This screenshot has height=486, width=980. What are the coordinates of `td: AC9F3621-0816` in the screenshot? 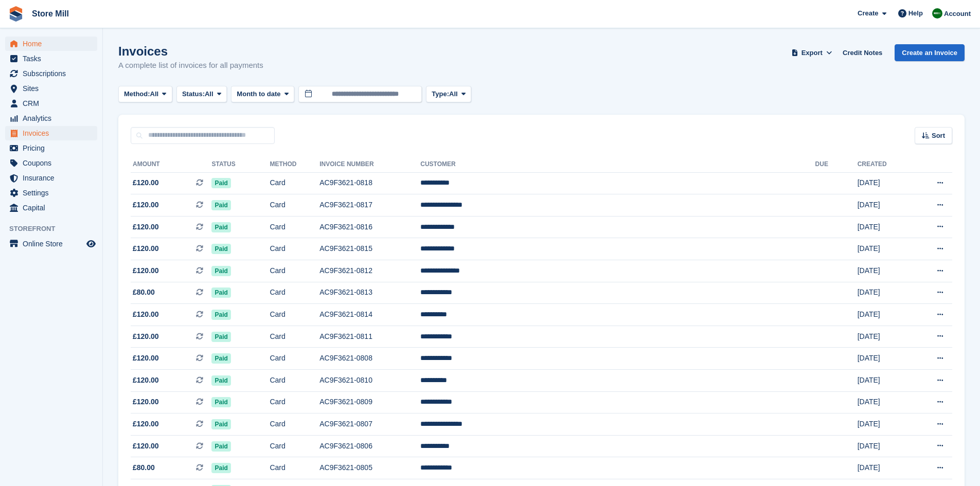 It's located at (369, 227).